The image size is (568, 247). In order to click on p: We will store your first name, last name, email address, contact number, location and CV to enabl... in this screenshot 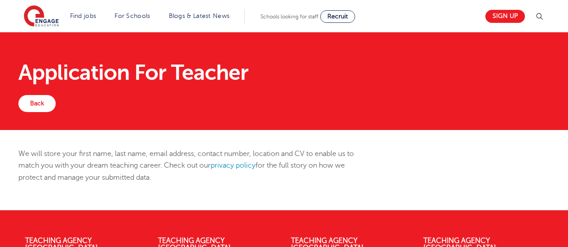, I will do `click(193, 166)`.